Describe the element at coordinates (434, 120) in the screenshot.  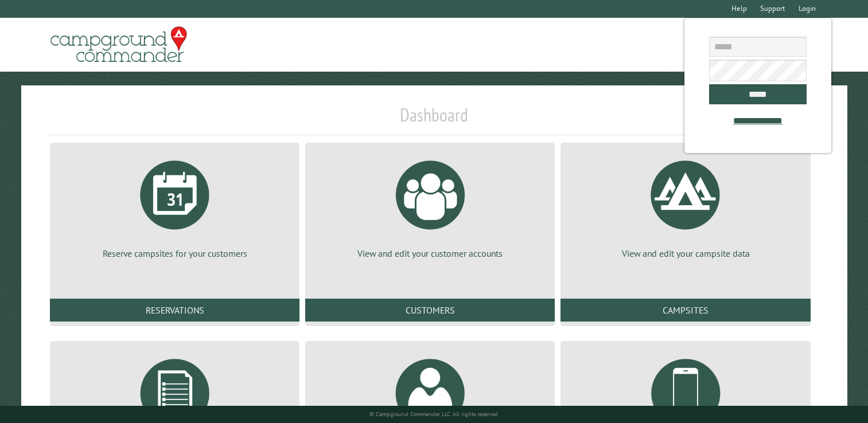
I see `h1: Dashboard` at that location.